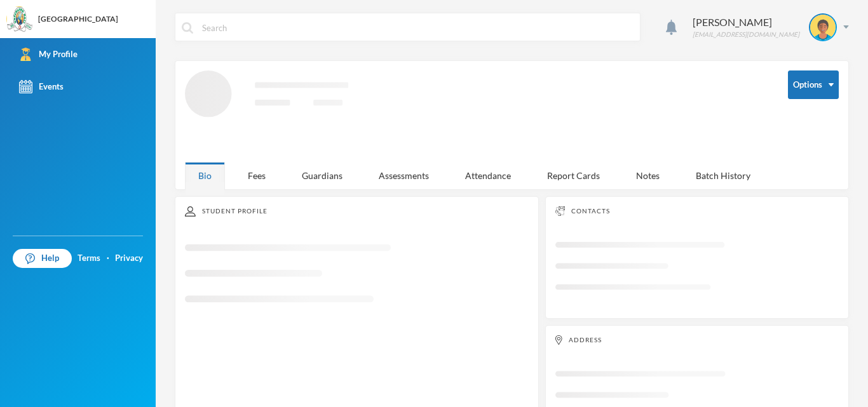  What do you see at coordinates (697, 340) in the screenshot?
I see `div: Address` at bounding box center [697, 340].